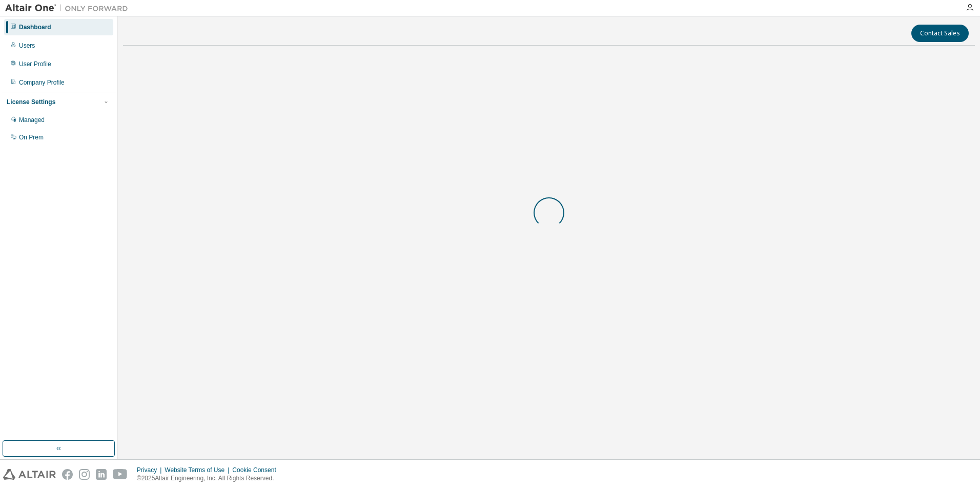 The width and height of the screenshot is (980, 489). Describe the element at coordinates (31, 102) in the screenshot. I see `div: License Settings` at that location.